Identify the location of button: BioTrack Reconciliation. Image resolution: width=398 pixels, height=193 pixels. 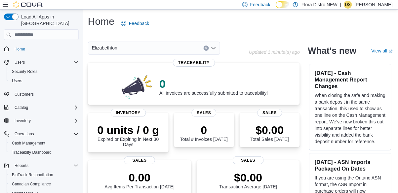
(44, 175).